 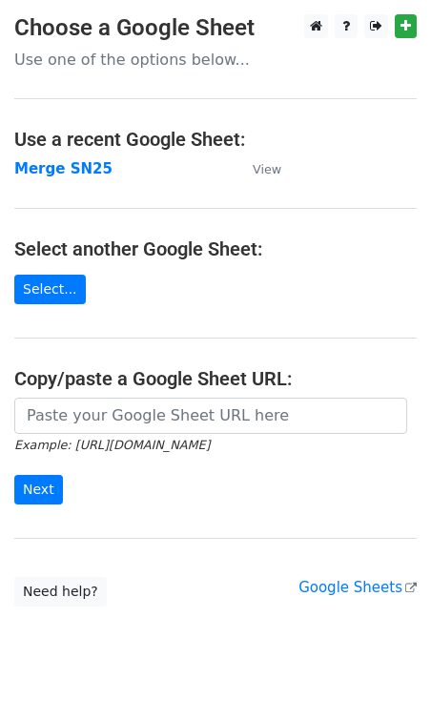 What do you see at coordinates (211, 416) in the screenshot?
I see `input: Paste your Google Sheet URL here` at bounding box center [211, 416].